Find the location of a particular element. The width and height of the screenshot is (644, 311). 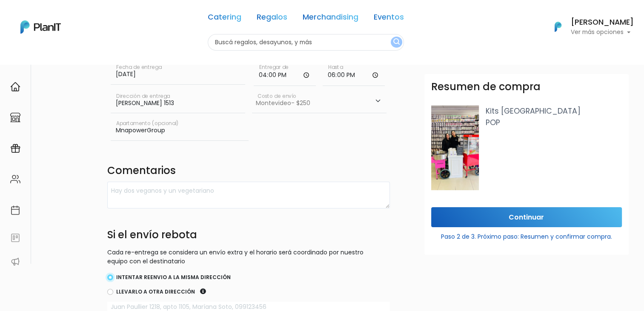

a: Merchandising is located at coordinates (330, 18).